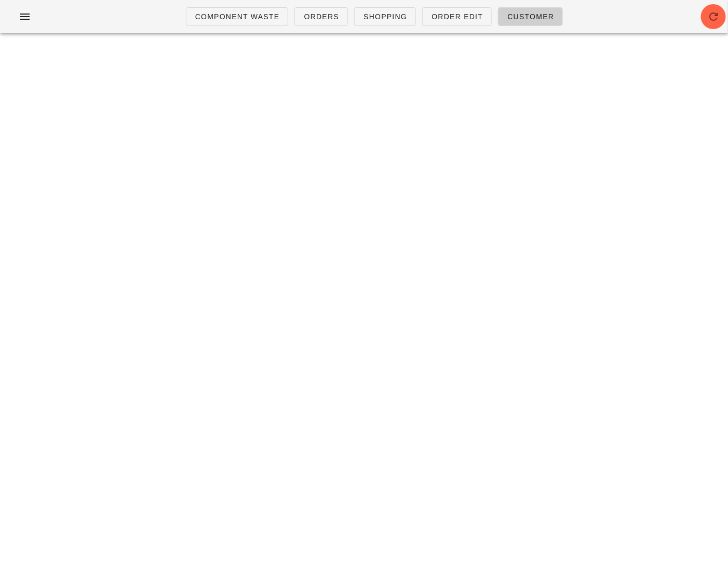 The width and height of the screenshot is (728, 568). Describe the element at coordinates (530, 16) in the screenshot. I see `a: Customer` at that location.